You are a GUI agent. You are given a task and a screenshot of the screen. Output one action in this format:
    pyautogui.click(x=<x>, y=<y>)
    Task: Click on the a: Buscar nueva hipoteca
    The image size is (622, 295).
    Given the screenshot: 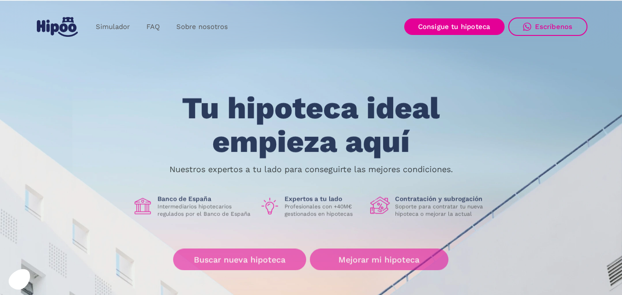 What is the action you would take?
    pyautogui.click(x=240, y=260)
    